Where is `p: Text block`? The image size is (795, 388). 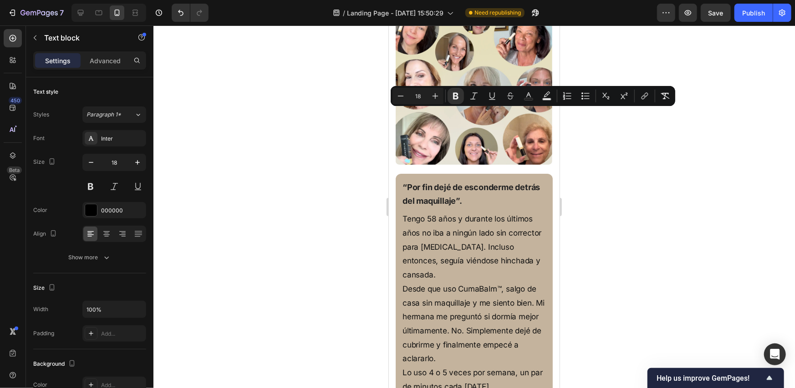
p: Text block is located at coordinates (83, 38).